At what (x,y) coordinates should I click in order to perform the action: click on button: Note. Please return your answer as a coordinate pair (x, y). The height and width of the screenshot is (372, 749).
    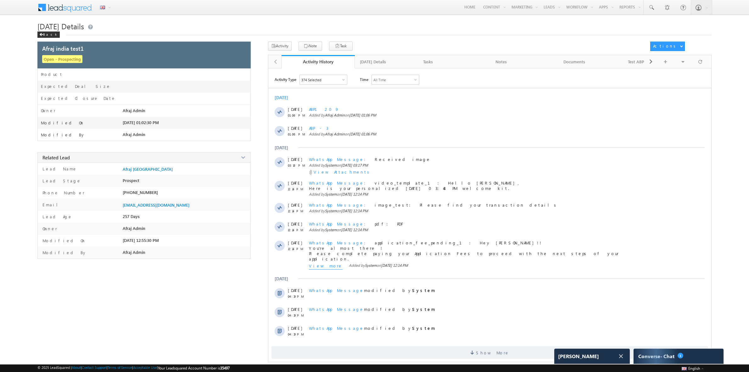
    Looking at the image, I should click on (310, 46).